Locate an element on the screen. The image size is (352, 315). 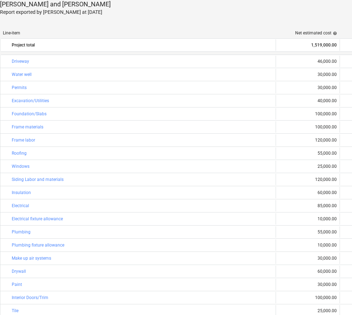
a: Windows is located at coordinates (21, 166).